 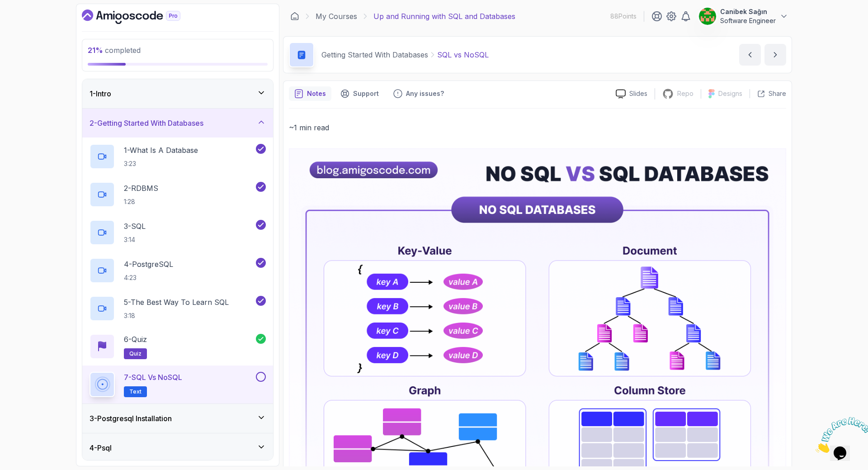 What do you see at coordinates (100, 448) in the screenshot?
I see `h3: 4 - Psql` at bounding box center [100, 448].